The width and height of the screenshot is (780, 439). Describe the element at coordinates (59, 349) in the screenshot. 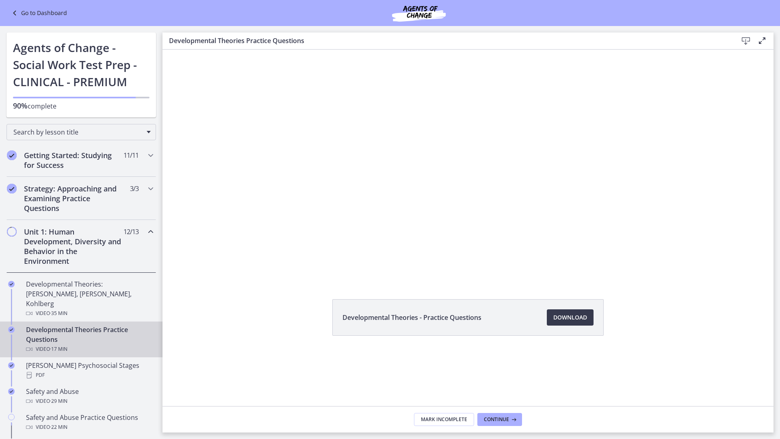

I see `span: · 17 min` at that location.